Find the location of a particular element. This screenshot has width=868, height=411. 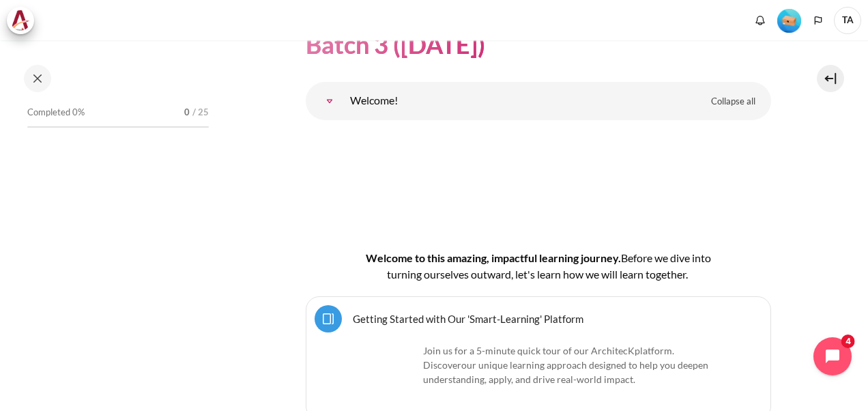

a: Welcome! is located at coordinates (330, 101).